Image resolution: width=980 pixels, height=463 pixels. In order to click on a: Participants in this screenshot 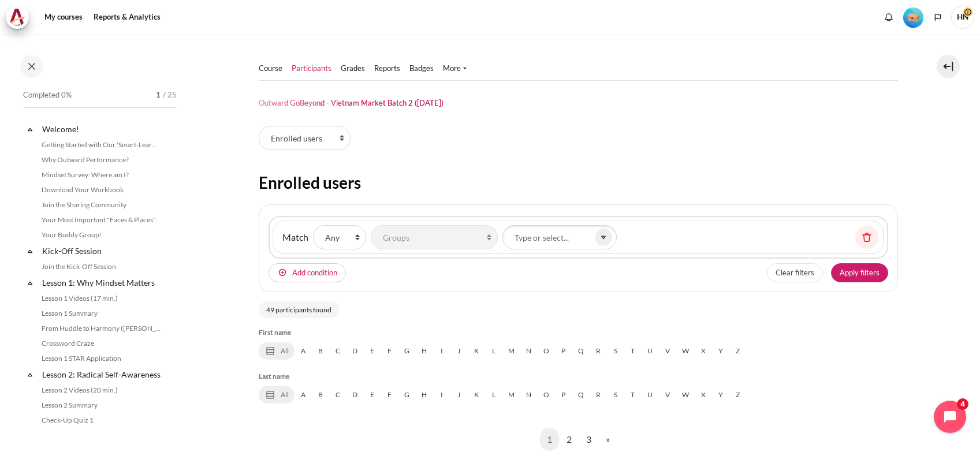, I will do `click(311, 68)`.